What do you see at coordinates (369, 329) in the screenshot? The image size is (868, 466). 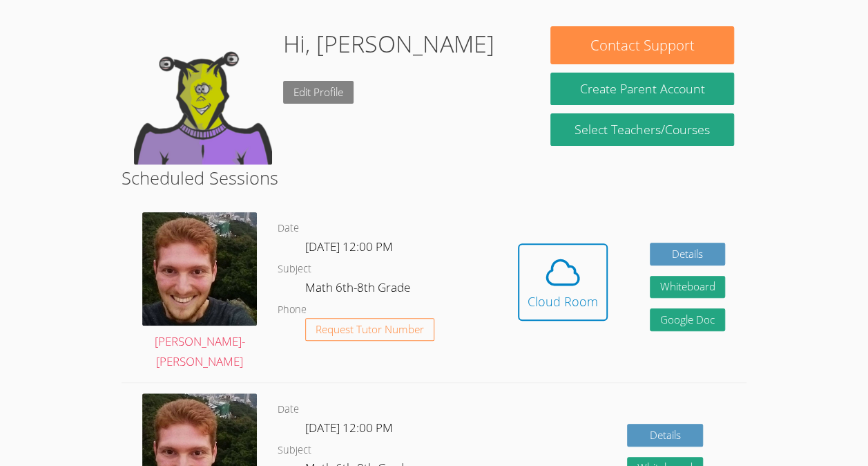 I see `button: Request Tutor Number` at bounding box center [369, 329].